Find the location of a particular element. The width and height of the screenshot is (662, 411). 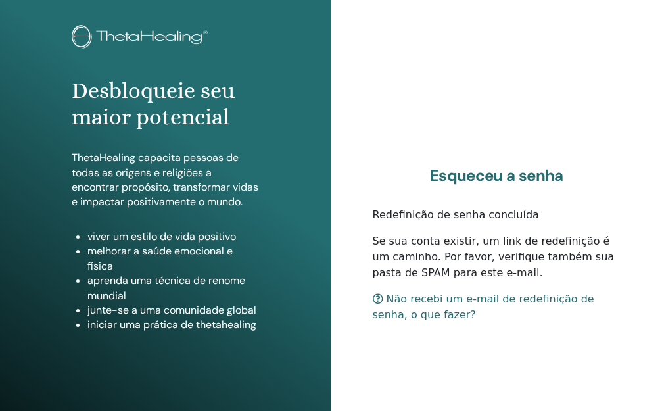

a: Não recebi um e-mail de redefinição de senha, o que fazer? is located at coordinates (483, 306).